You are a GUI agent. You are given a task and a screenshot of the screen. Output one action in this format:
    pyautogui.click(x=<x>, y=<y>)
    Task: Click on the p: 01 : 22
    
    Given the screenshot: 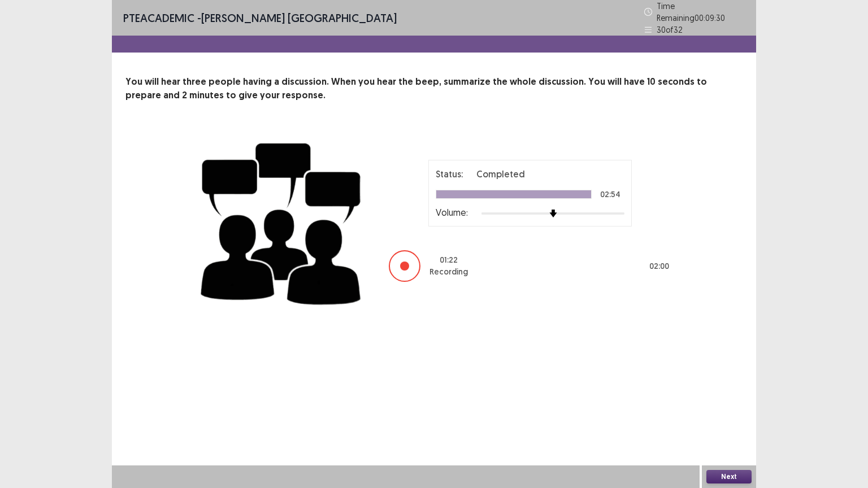 What is the action you would take?
    pyautogui.click(x=449, y=259)
    